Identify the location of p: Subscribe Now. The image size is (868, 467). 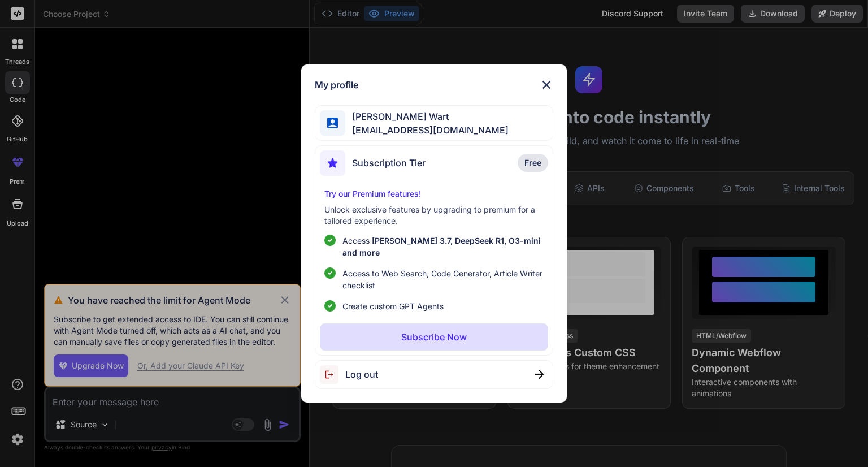
(434, 337).